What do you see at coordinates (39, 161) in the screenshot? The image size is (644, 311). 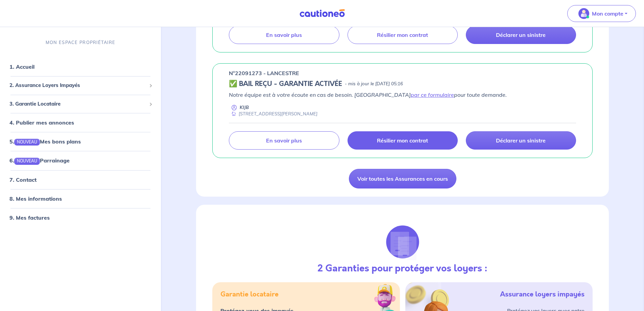 I see `a: 6.NOUVEAUParrainage` at bounding box center [39, 161].